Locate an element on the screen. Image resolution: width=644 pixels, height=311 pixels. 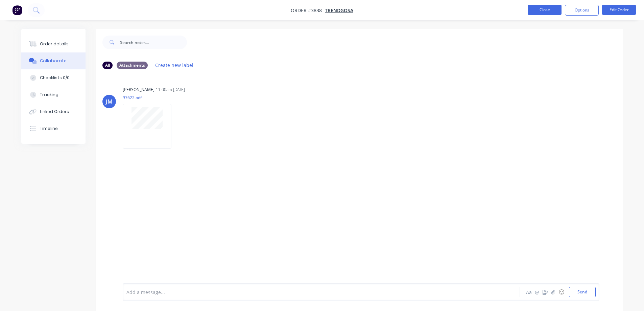
span: Trendgosa is located at coordinates (339, 10).